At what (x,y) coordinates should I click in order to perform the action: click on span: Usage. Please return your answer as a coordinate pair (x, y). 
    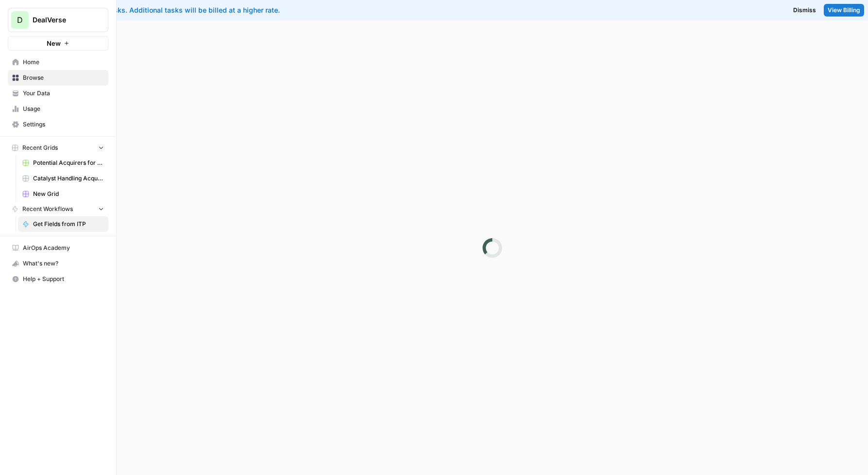
    Looking at the image, I should click on (63, 109).